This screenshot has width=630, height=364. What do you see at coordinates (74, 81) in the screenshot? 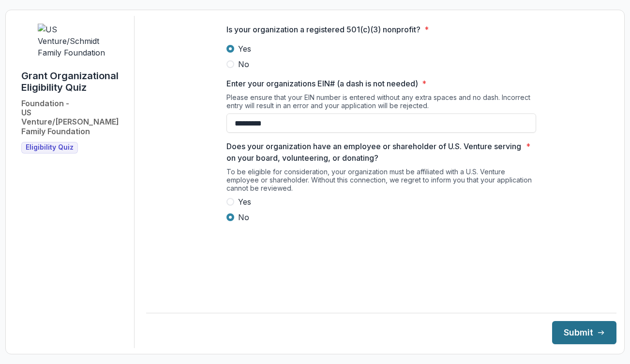
I see `h1: Grant Organizational Eligibility Quiz` at bounding box center [74, 81].